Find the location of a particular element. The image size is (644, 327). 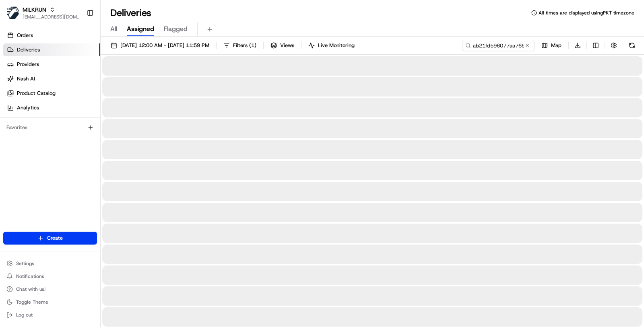

a: Product Catalog is located at coordinates (51, 93).